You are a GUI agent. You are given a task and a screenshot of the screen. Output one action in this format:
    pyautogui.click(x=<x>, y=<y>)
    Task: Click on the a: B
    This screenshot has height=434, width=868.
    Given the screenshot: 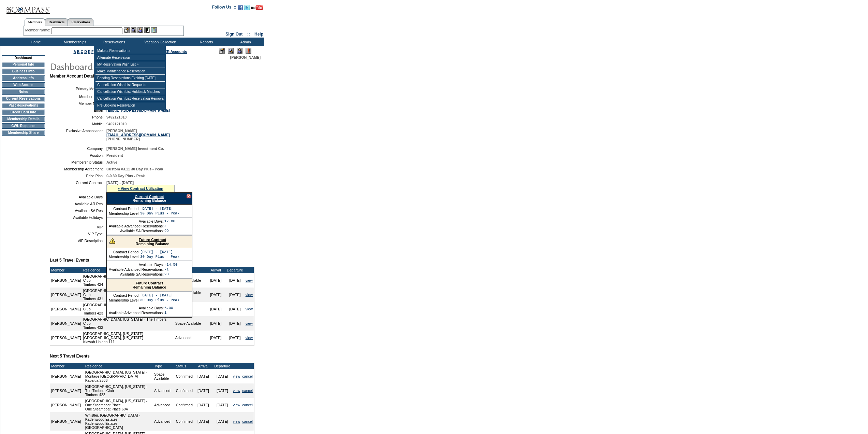 What is the action you would take?
    pyautogui.click(x=78, y=51)
    